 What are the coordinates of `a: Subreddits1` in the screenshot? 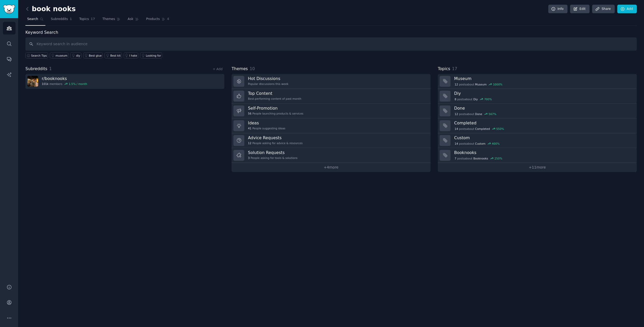 It's located at (61, 20).